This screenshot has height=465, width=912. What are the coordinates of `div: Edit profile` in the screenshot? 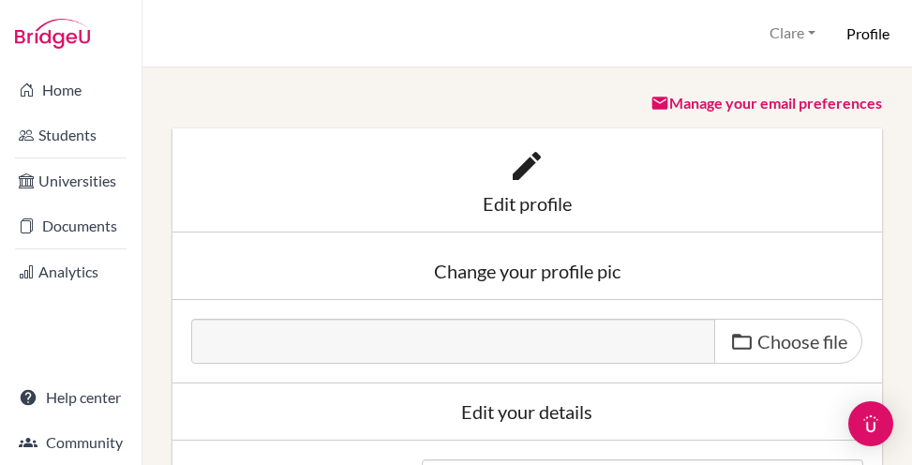 It's located at (527, 203).